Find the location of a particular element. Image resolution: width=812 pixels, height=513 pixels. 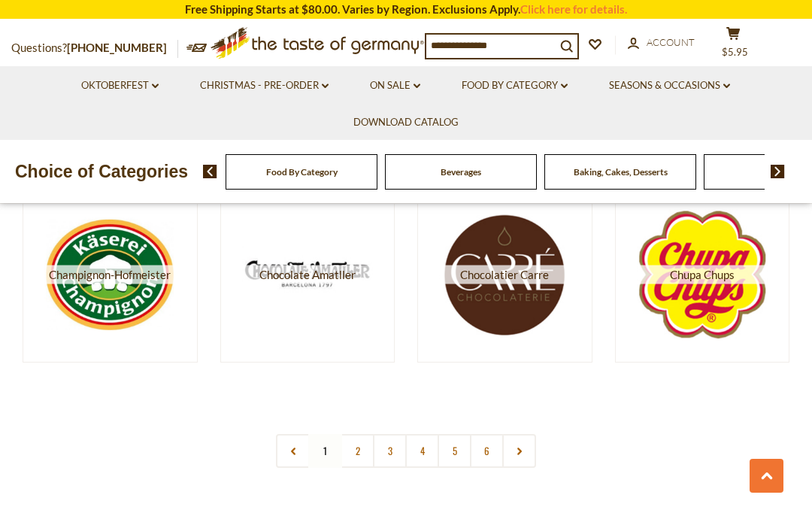

p: Questions? is located at coordinates (95, 49).